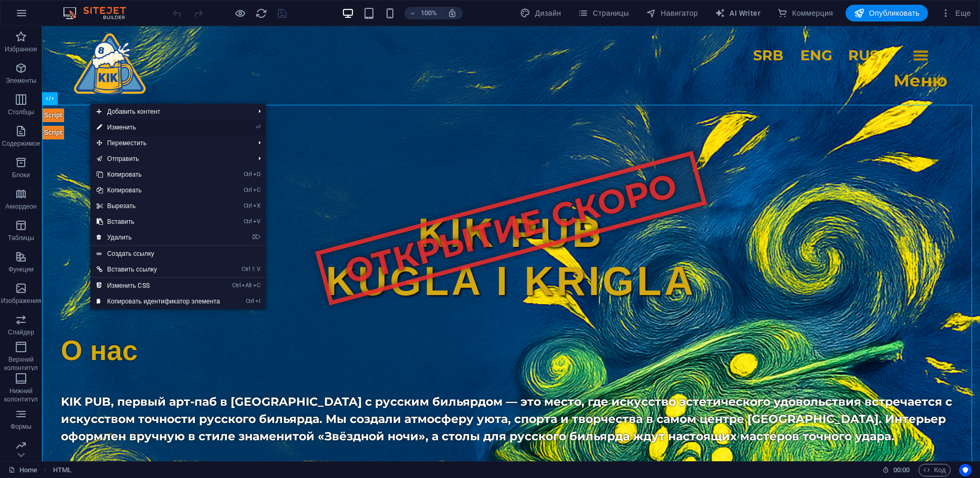 The width and height of the screenshot is (980, 478). What do you see at coordinates (21, 427) in the screenshot?
I see `p: Формы` at bounding box center [21, 427].